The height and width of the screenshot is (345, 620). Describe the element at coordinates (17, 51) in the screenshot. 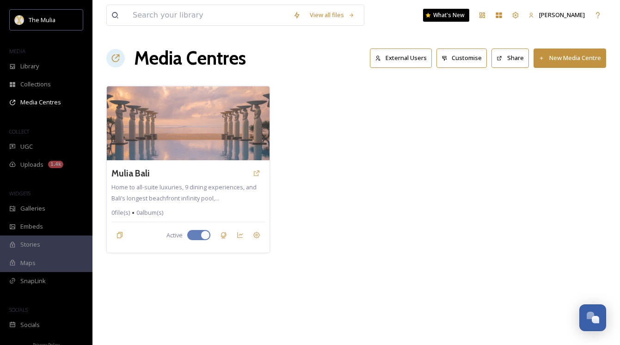

I see `span: MEDIA` at that location.